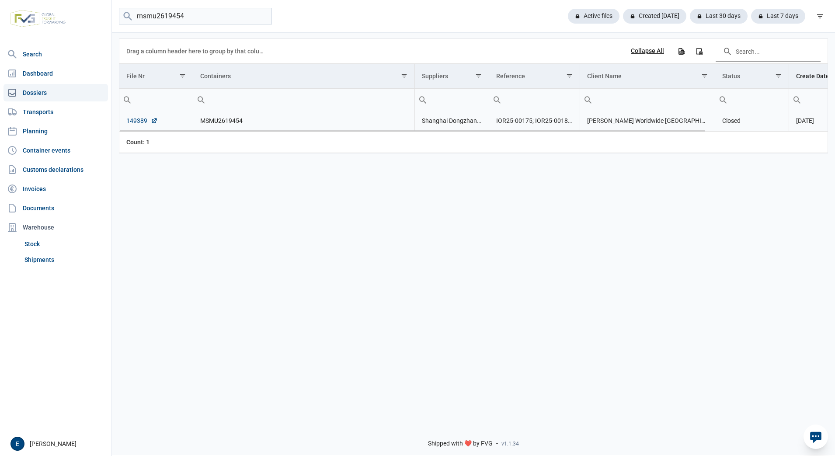 The image size is (835, 456). Describe the element at coordinates (216, 76) in the screenshot. I see `div: Containers` at that location.